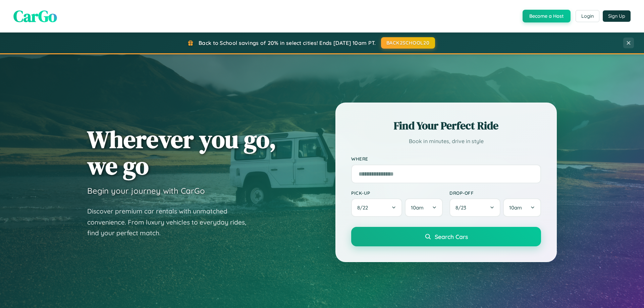 The image size is (644, 308). What do you see at coordinates (462, 208) in the screenshot?
I see `span: 8 / 23` at bounding box center [462, 208].